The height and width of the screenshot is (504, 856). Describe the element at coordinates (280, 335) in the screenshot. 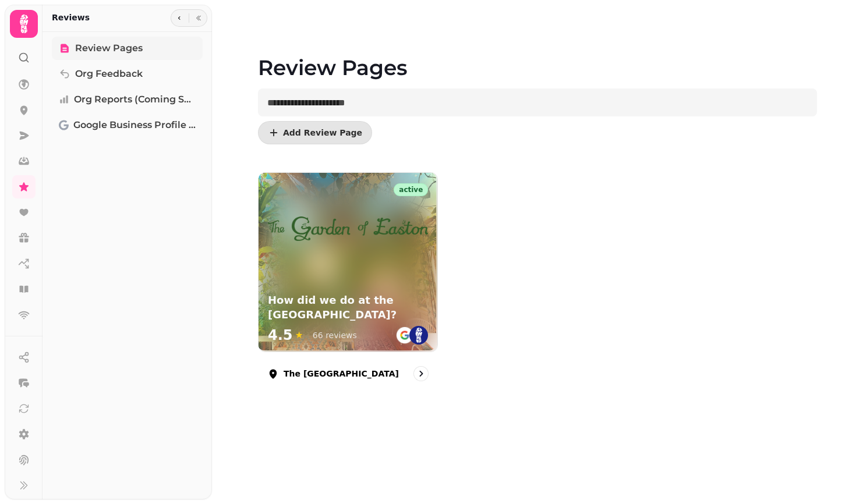

I see `span: 4.5` at that location.